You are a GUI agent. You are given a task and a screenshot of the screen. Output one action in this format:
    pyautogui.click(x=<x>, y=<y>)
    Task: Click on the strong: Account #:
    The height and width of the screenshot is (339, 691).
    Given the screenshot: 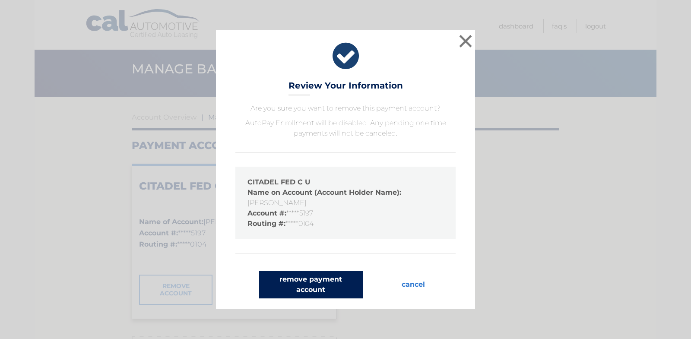 What is the action you would take?
    pyautogui.click(x=267, y=213)
    